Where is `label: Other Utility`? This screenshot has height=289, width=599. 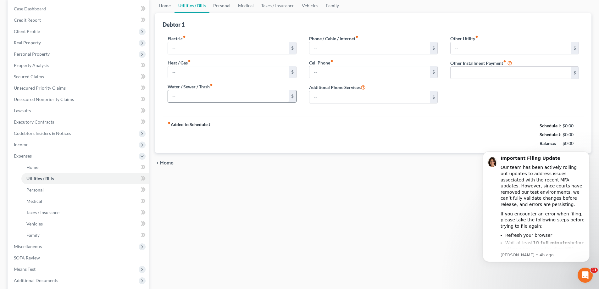 label: Other Utility is located at coordinates (464, 38).